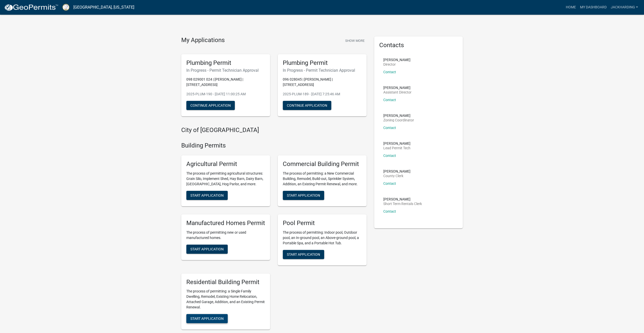 Image resolution: width=644 pixels, height=333 pixels. Describe the element at coordinates (322, 164) in the screenshot. I see `h5: Commercial Building Permit` at that location.